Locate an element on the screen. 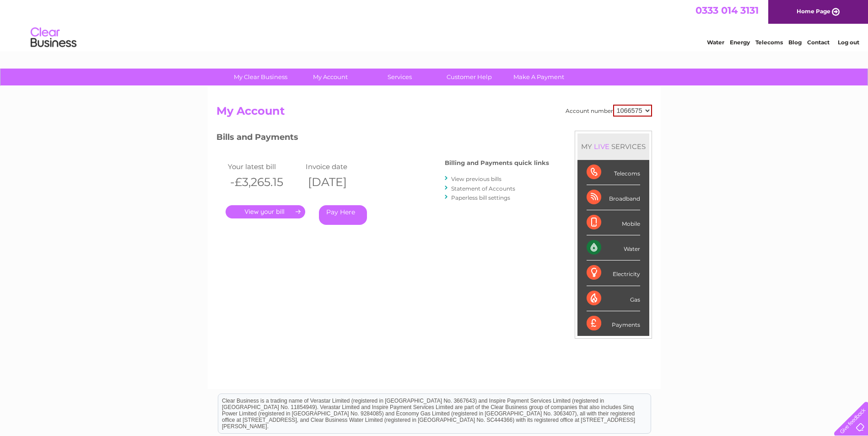 This screenshot has width=868, height=436. div: LIVE is located at coordinates (602, 147).